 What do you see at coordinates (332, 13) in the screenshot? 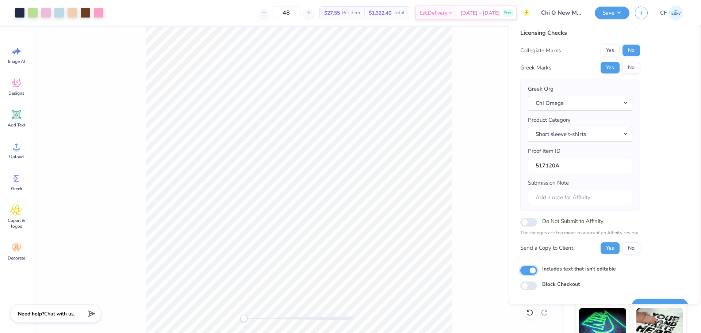
I see `span: $27.55` at bounding box center [332, 13].